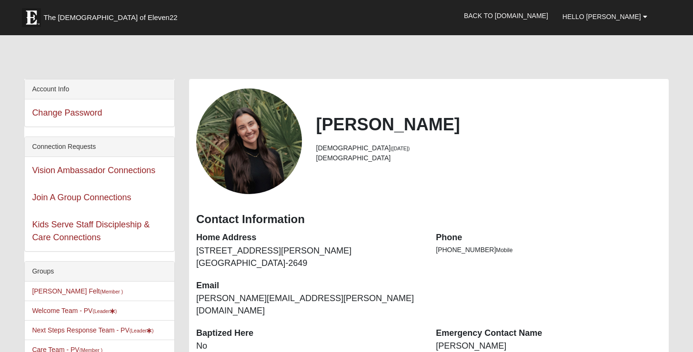 The width and height of the screenshot is (693, 352). What do you see at coordinates (92, 330) in the screenshot?
I see `a: Next Steps Response Team - PV(Leader)` at bounding box center [92, 330].